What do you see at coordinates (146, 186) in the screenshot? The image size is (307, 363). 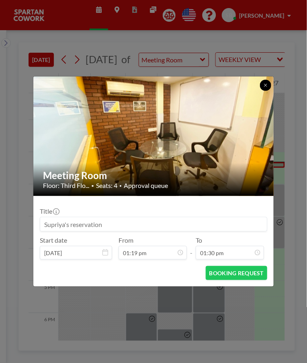 I see `span: Approval queue` at bounding box center [146, 186].